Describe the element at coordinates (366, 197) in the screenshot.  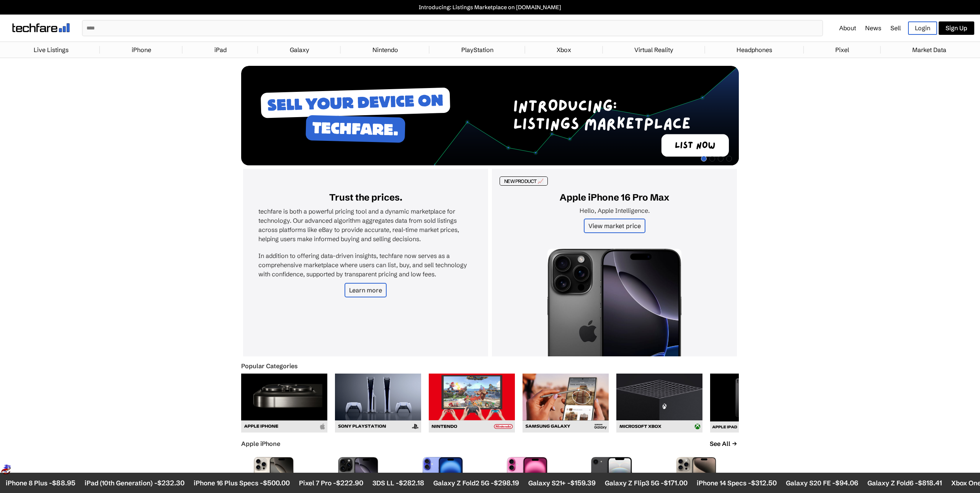
I see `h2: Trust the prices.` at that location.